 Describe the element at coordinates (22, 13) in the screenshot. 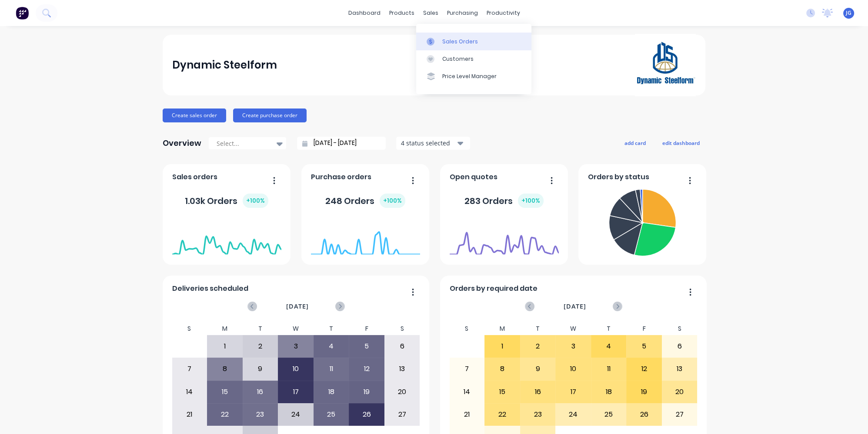

I see `img: Factory` at that location.